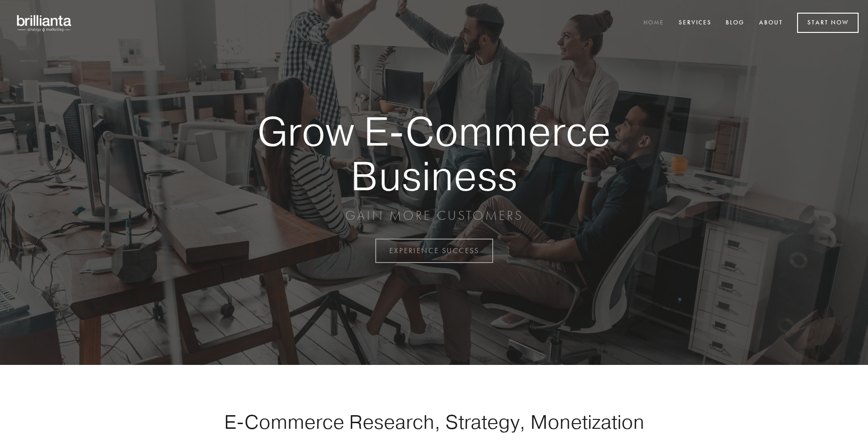 Image resolution: width=868 pixels, height=441 pixels. Describe the element at coordinates (434, 153) in the screenshot. I see `strong: Grow E-Commerce Business` at that location.